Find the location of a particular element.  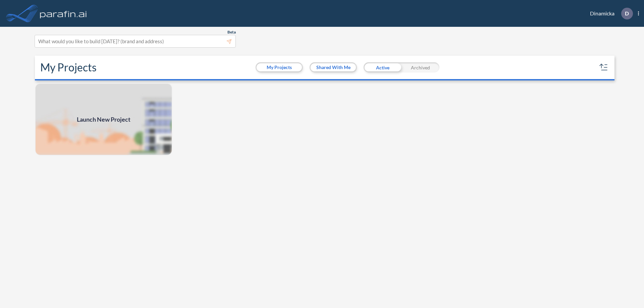

p: D is located at coordinates (627, 13).